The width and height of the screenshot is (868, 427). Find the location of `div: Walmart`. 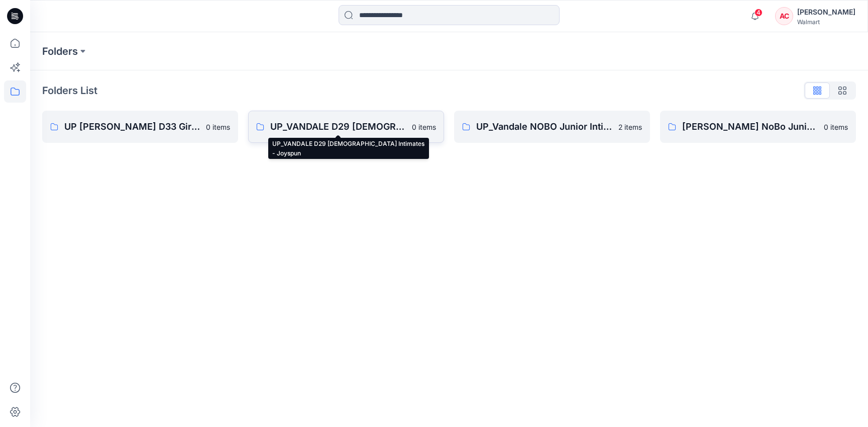

div: Walmart is located at coordinates (826, 21).